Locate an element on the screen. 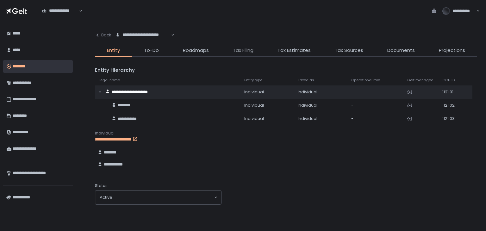 The image size is (486, 231). span: Documents is located at coordinates (401, 50).